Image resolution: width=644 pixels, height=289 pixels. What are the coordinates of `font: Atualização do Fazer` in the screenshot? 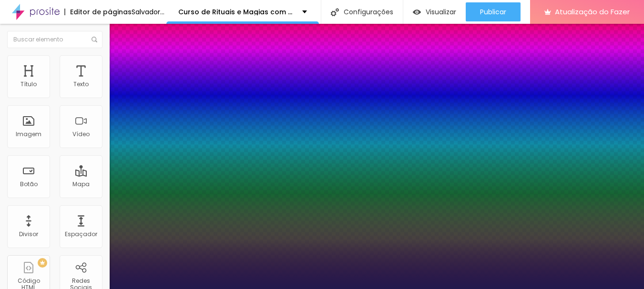 It's located at (593, 11).